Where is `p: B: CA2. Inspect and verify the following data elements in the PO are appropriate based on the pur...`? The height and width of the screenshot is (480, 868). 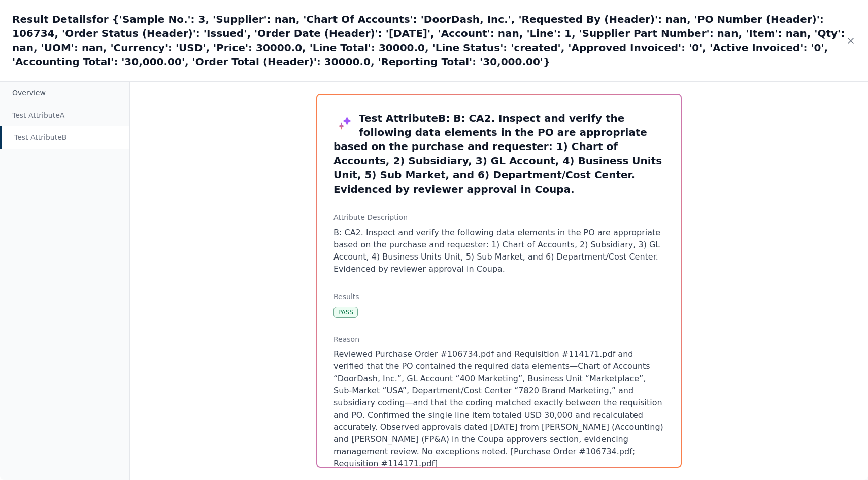
p: B: CA2. Inspect and verify the following data elements in the PO are appropriate based on the pur... is located at coordinates (499, 251).